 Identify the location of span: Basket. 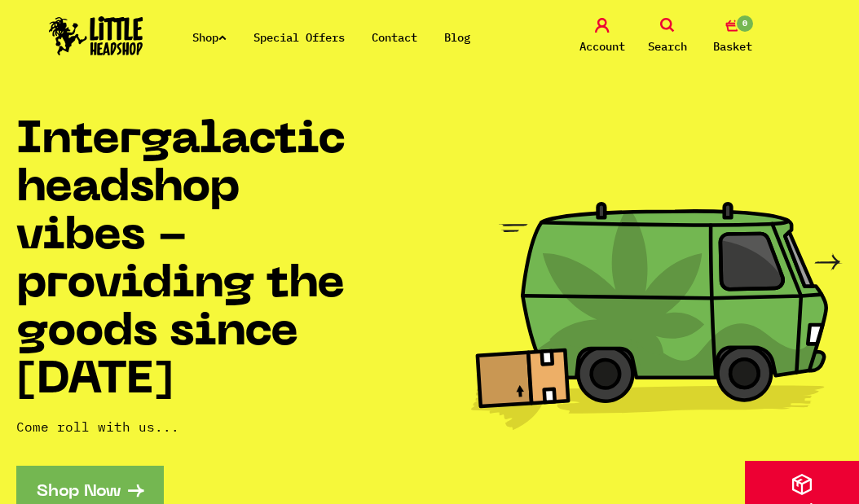
(733, 46).